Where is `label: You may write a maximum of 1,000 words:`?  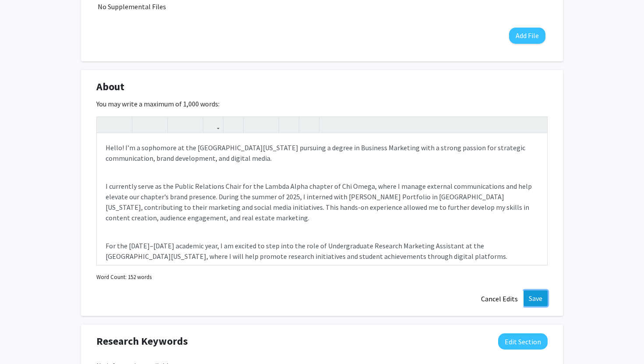 label: You may write a maximum of 1,000 words: is located at coordinates (158, 104).